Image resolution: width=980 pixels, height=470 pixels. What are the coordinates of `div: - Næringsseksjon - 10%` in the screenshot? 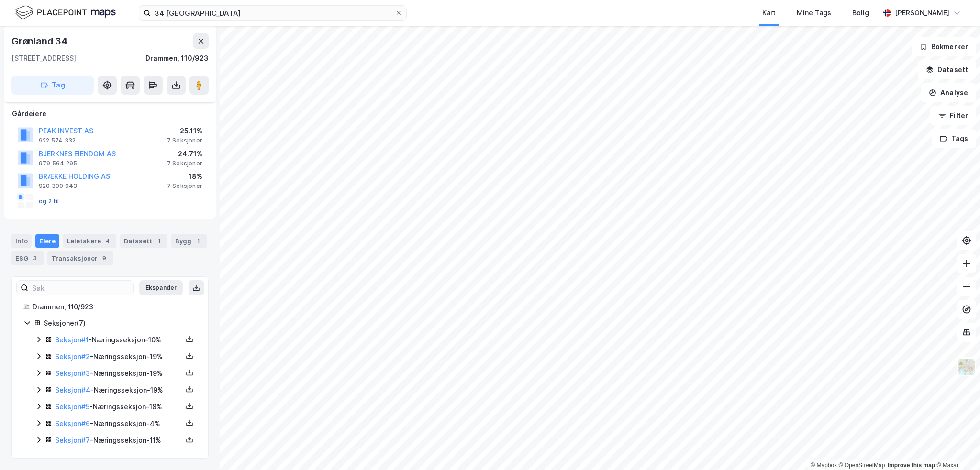 It's located at (119, 340).